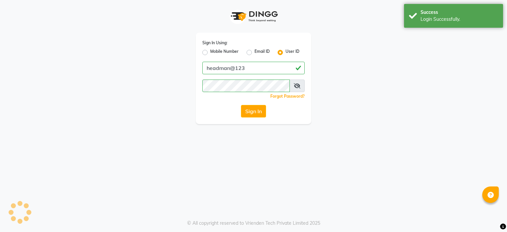  What do you see at coordinates (287, 96) in the screenshot?
I see `a: Forgot Password?` at bounding box center [287, 96].